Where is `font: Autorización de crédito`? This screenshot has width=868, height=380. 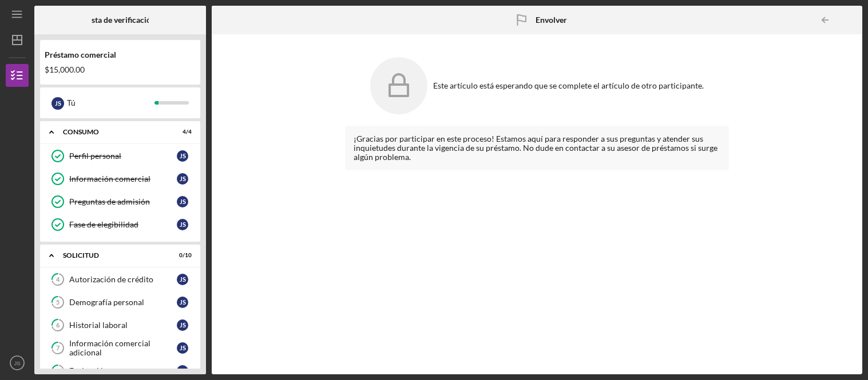 font: Autorización de crédito is located at coordinates (111, 279).